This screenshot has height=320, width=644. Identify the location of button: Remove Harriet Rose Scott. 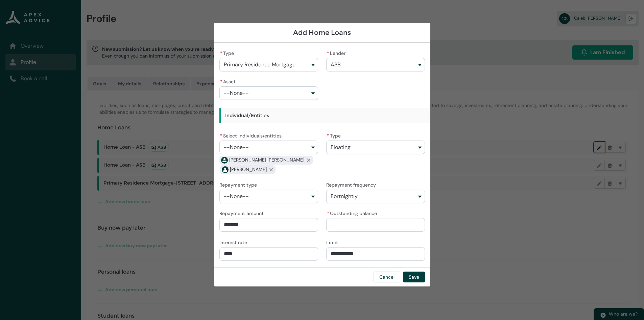
(271, 169).